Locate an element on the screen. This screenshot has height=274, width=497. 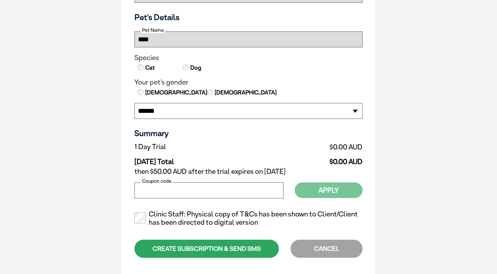
h3: Summary is located at coordinates (248, 133).